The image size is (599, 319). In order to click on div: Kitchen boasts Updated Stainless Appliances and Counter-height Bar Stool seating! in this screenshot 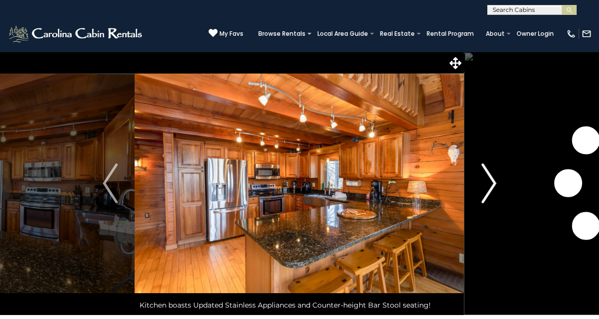, I will do `click(299, 305)`.